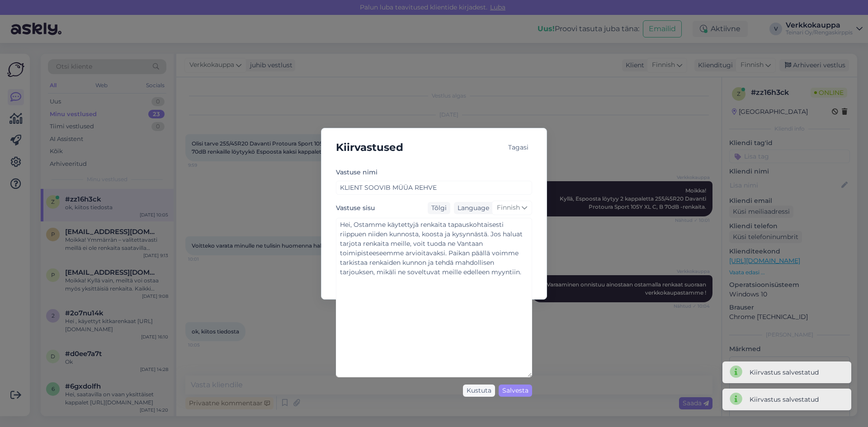  What do you see at coordinates (369, 147) in the screenshot?
I see `h5: Kiirvastused` at bounding box center [369, 147].